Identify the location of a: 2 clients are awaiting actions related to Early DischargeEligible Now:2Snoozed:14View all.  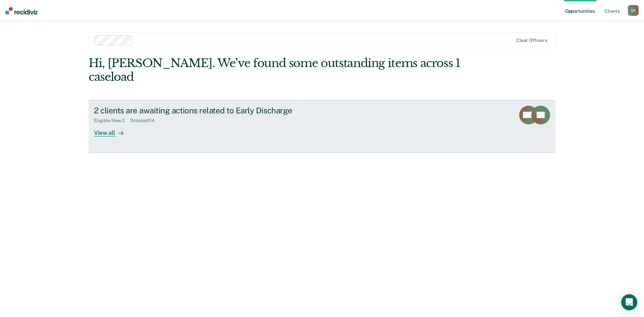
(322, 126).